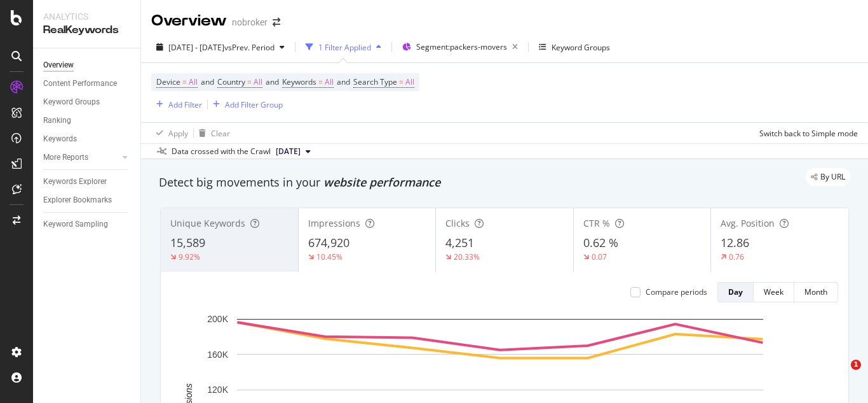 Image resolution: width=868 pixels, height=403 pixels. What do you see at coordinates (87, 224) in the screenshot?
I see `a: Keyword Sampling` at bounding box center [87, 224].